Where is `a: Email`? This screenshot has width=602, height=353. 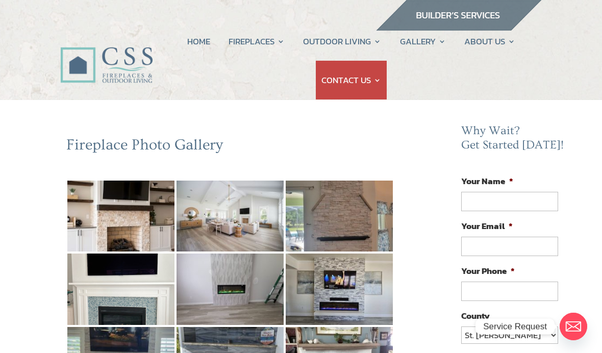
a: Email is located at coordinates (573, 326).